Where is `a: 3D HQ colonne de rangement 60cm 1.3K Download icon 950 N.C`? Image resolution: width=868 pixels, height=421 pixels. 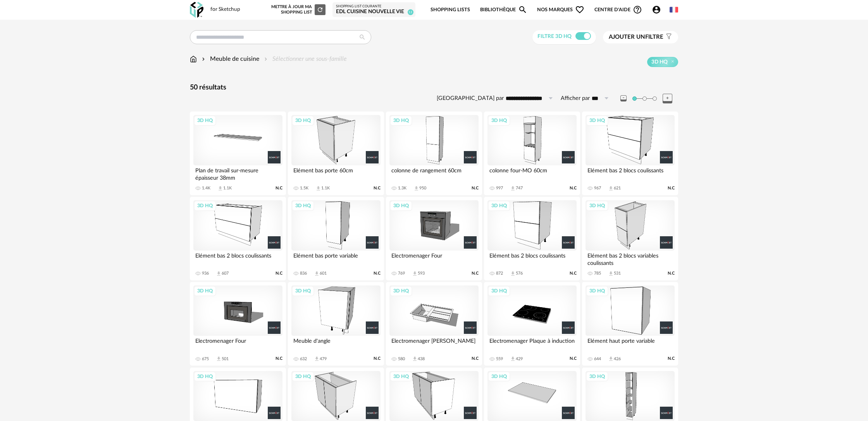 a: 3D HQ colonne de rangement 60cm 1.3K Download icon 950 N.C is located at coordinates (434, 153).